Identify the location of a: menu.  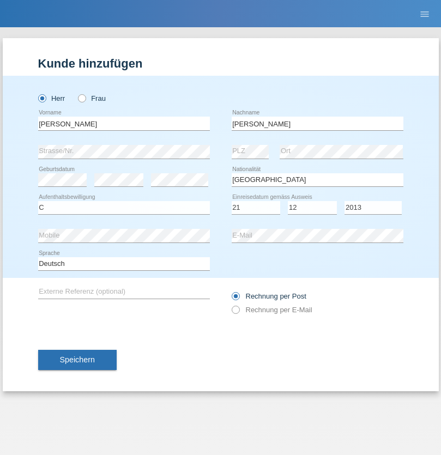
(425, 14).